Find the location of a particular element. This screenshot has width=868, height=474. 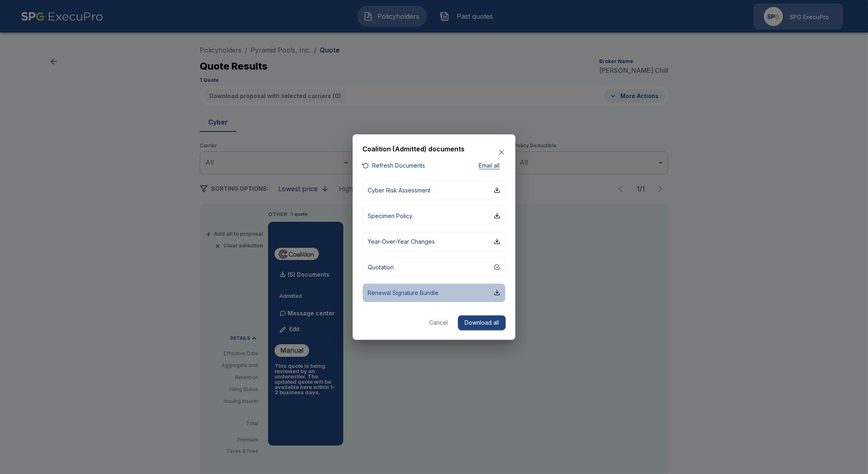

p: Specimen Policy is located at coordinates (390, 216).